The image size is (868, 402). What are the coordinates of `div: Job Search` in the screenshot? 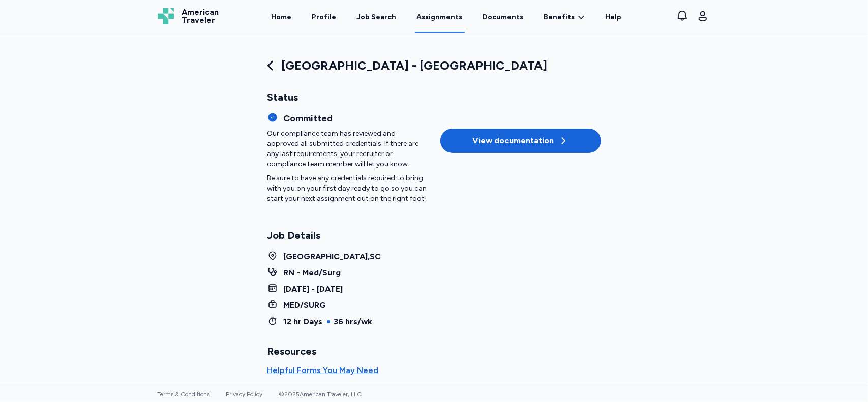 It's located at (377, 17).